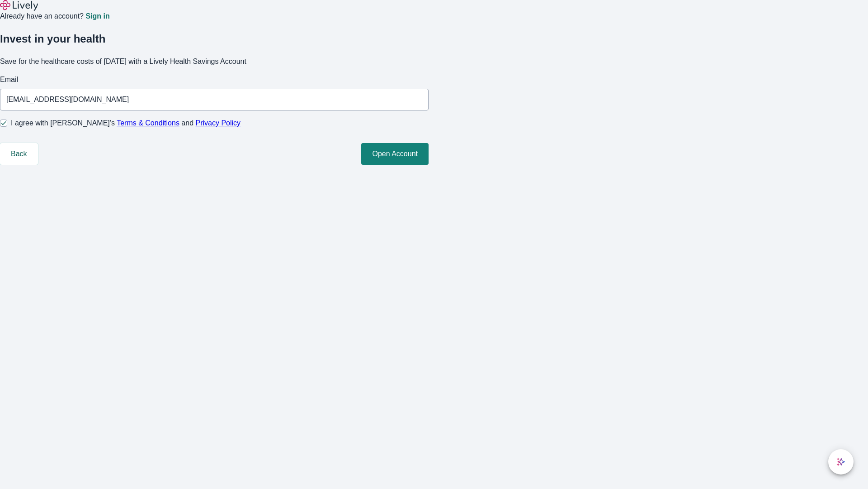 Image resolution: width=868 pixels, height=489 pixels. I want to click on a: Terms & Conditions, so click(148, 122).